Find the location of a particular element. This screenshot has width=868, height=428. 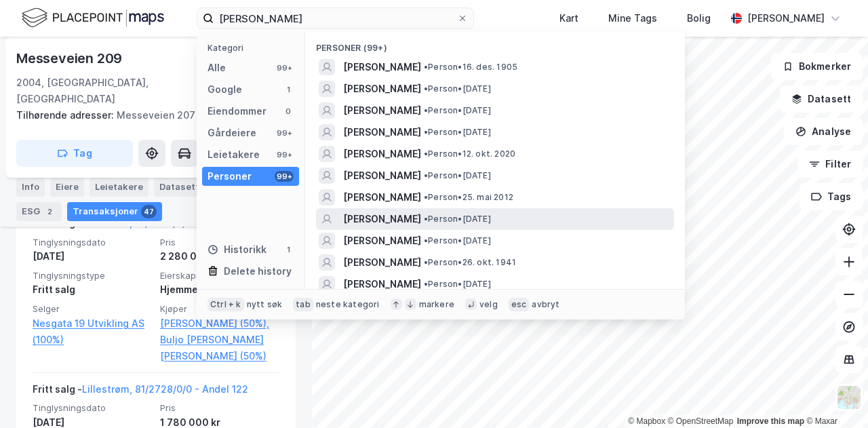

button: Tags is located at coordinates (830, 196).